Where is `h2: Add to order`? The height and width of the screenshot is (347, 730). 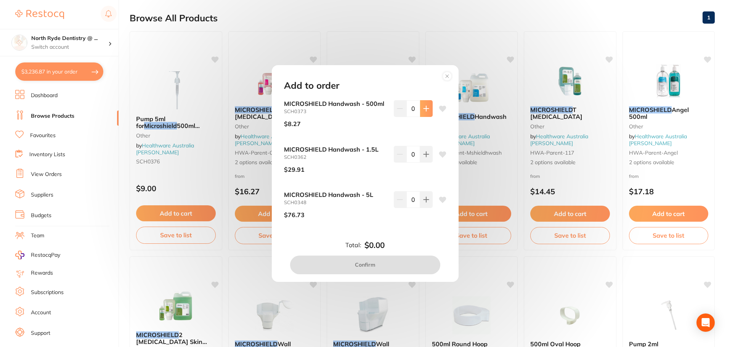 h2: Add to order is located at coordinates (311, 86).